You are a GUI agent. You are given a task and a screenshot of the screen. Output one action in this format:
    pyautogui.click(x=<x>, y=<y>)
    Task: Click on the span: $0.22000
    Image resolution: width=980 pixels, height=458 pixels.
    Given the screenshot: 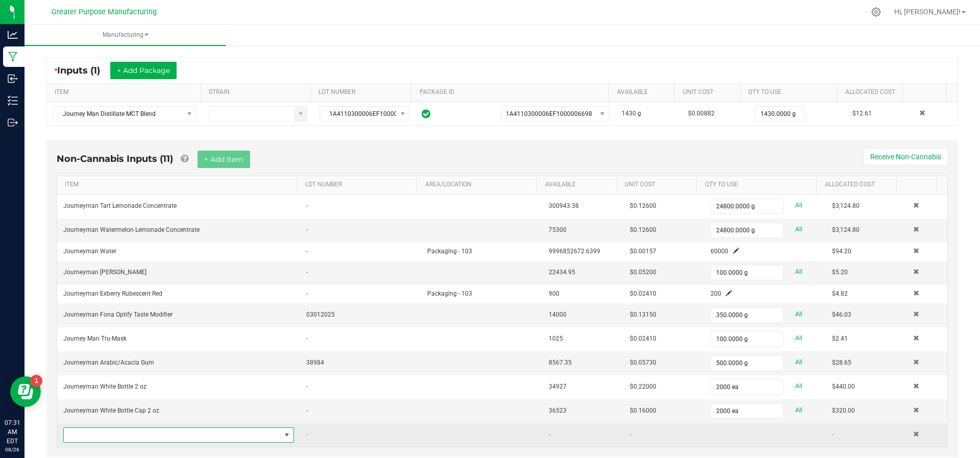 What is the action you would take?
    pyautogui.click(x=643, y=386)
    